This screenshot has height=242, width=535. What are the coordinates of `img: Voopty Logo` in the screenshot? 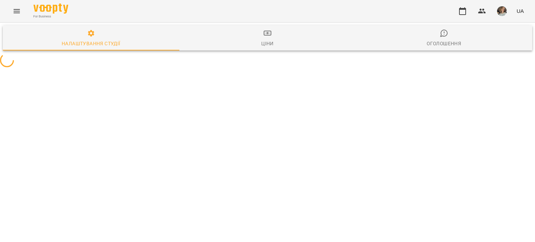 It's located at (51, 8).